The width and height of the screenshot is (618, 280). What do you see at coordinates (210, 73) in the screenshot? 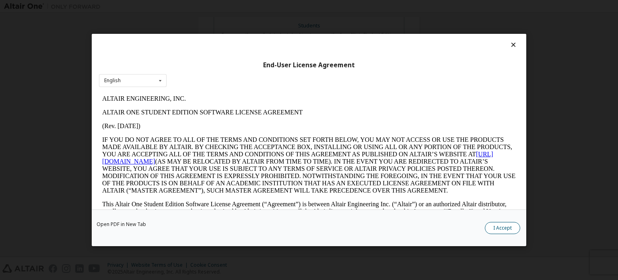
I see `p: IF YOU DO NOT AGREE TO ALL OF THE TERMS AND CONDITIONS SET FORTH BELOW, YOU MAY NOT ACCESS OR USE...` at bounding box center [210, 73].